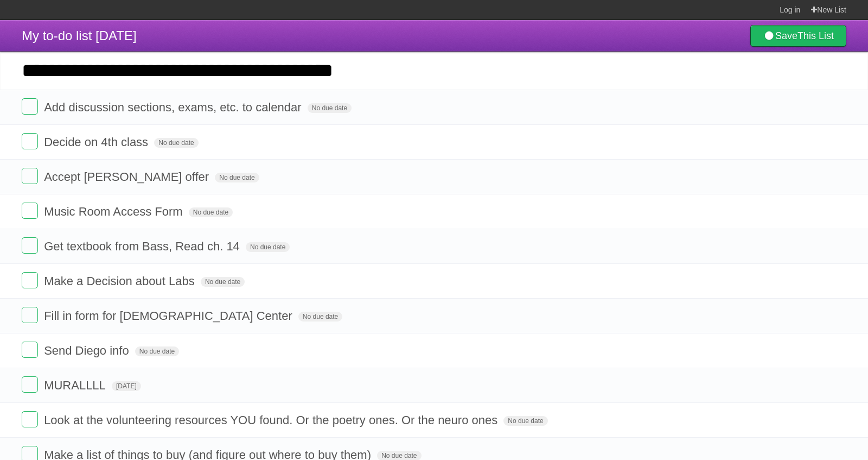  Describe the element at coordinates (76, 385) in the screenshot. I see `span: MURALLLL` at that location.